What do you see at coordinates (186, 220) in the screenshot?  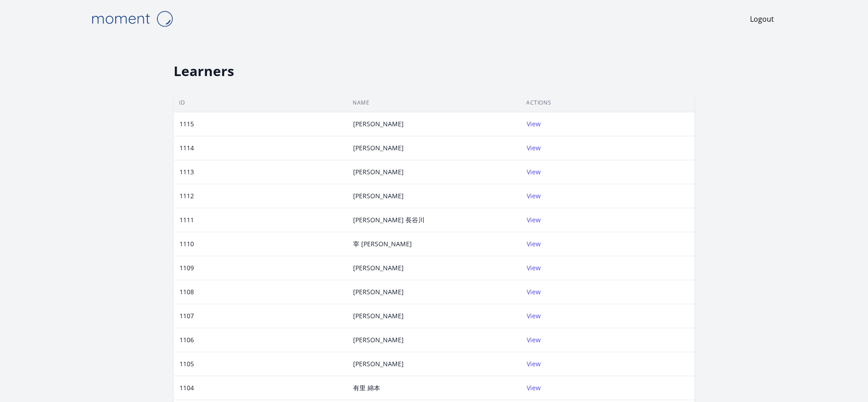 I see `div: 1111` at bounding box center [186, 220].